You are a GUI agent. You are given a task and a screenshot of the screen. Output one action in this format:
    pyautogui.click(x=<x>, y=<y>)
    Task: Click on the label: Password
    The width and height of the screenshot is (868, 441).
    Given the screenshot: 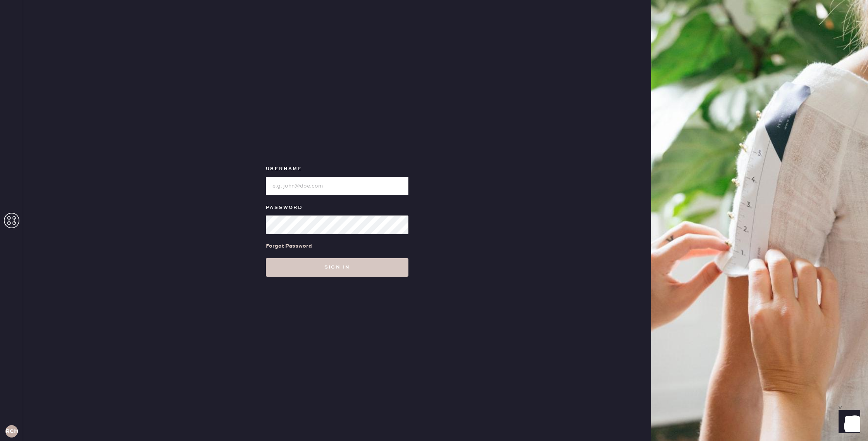 What is the action you would take?
    pyautogui.click(x=337, y=208)
    